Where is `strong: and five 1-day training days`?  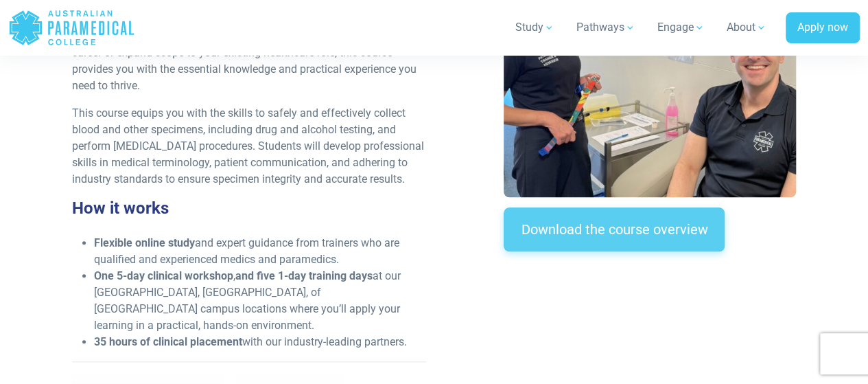 strong: and five 1-day training days is located at coordinates (304, 275).